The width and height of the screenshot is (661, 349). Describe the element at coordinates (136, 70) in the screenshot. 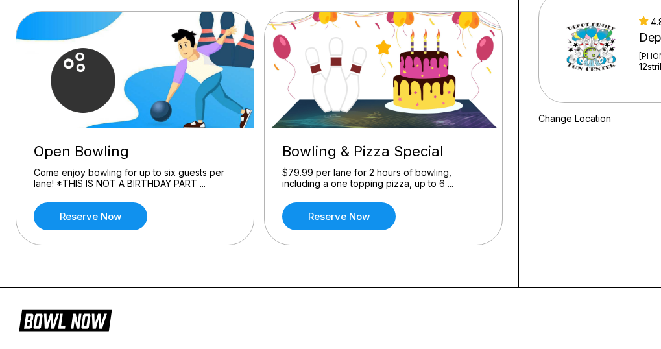

I see `img: Open Bowling` at that location.